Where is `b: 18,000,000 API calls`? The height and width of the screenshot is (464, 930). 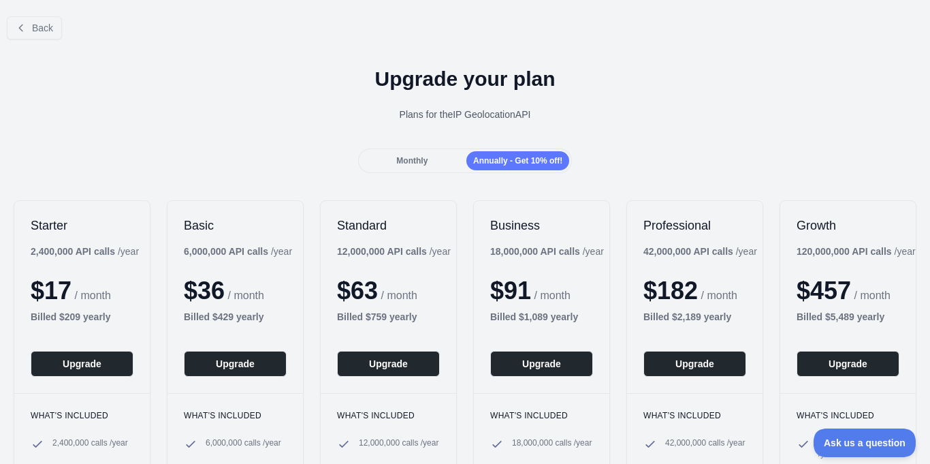 b: 18,000,000 API calls is located at coordinates (535, 251).